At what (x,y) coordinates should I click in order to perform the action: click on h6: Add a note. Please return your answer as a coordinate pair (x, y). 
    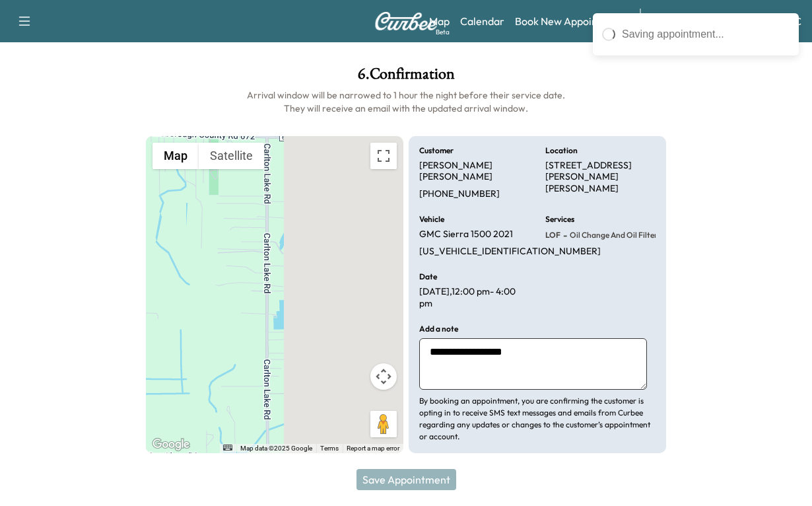
    Looking at the image, I should click on (438, 329).